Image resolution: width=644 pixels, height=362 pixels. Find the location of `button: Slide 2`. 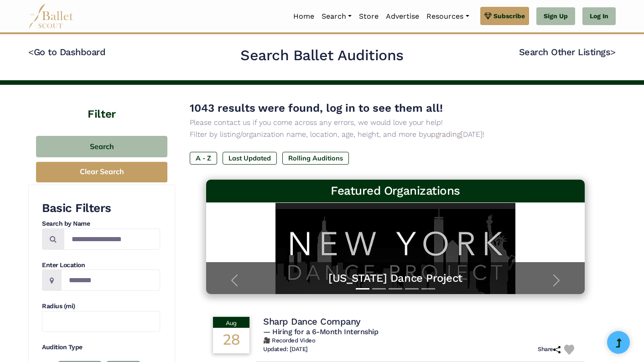

button: Slide 2 is located at coordinates (379, 289).